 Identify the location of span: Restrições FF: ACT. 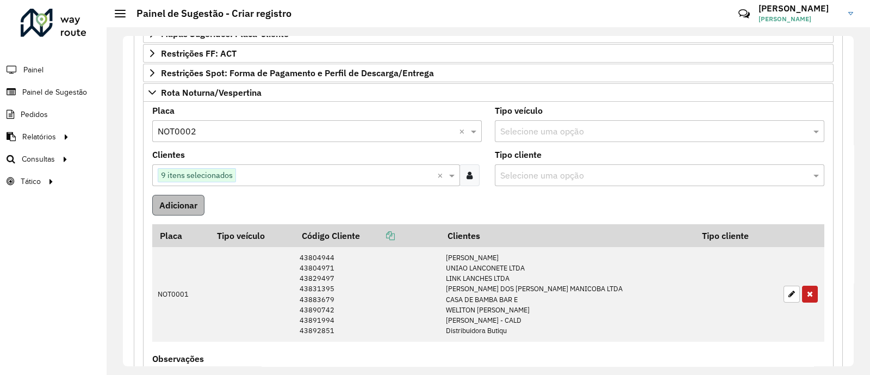
(198, 53).